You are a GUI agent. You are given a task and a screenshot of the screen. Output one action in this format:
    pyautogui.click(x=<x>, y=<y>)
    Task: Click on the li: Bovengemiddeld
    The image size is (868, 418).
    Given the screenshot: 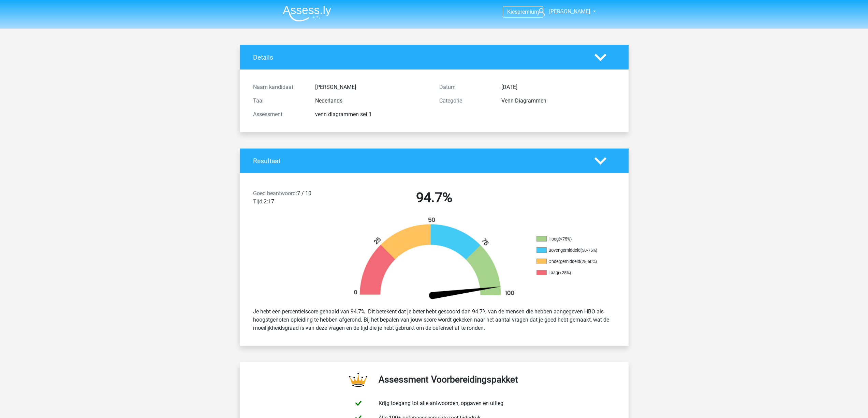 What is the action you would take?
    pyautogui.click(x=570, y=250)
    